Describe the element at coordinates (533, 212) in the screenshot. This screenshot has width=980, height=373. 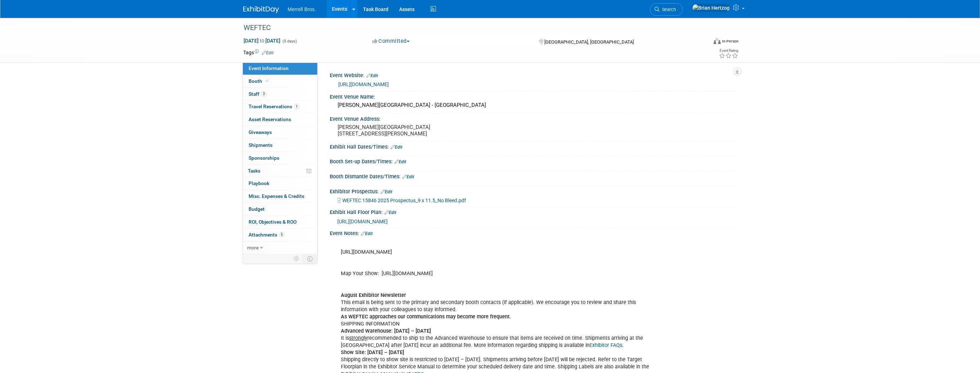
I see `div: Exhibit Hall Floor Plan:` at that location.